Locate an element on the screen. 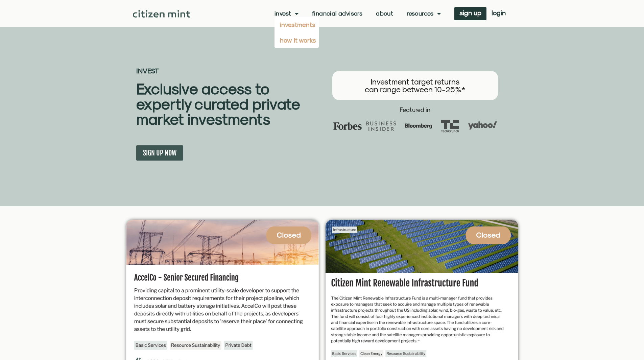 The image size is (644, 360). a: login is located at coordinates (498, 14).